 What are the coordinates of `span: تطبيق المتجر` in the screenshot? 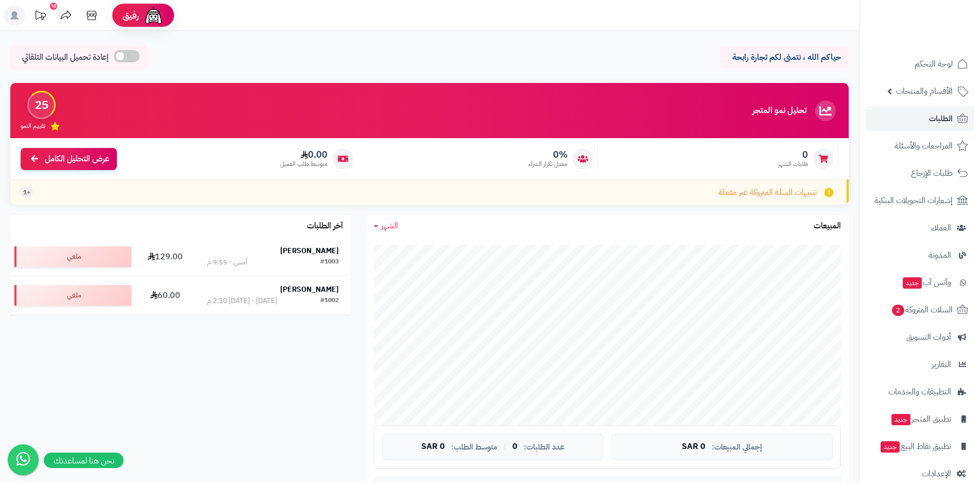 It's located at (921, 419).